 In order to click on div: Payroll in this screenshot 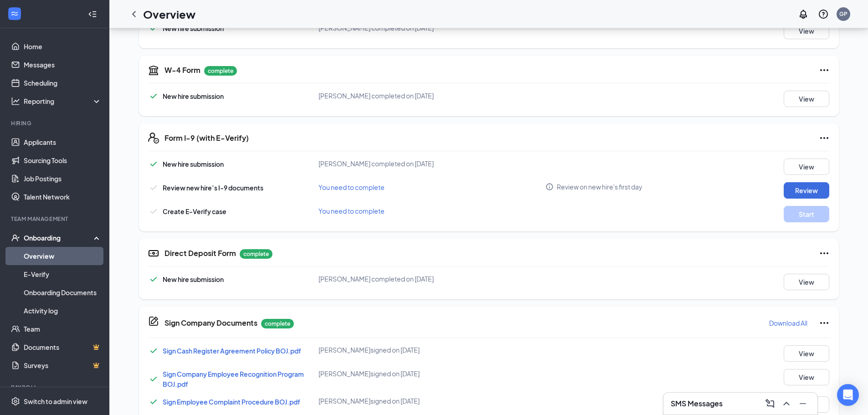, I will do `click(55, 387)`.